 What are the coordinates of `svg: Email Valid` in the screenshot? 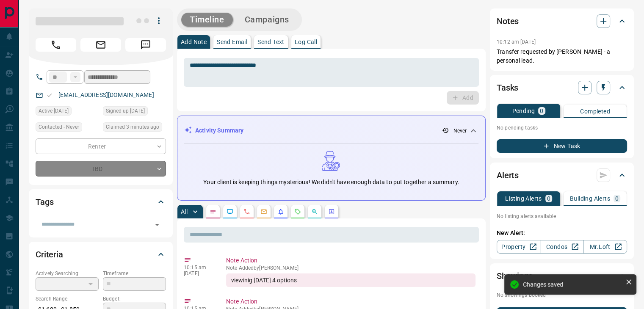 It's located at (49, 96).